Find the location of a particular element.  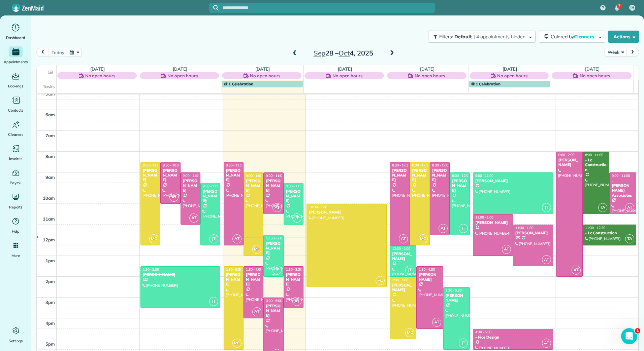

button: Filters: Default | 4 appointments hidden is located at coordinates (482, 37).